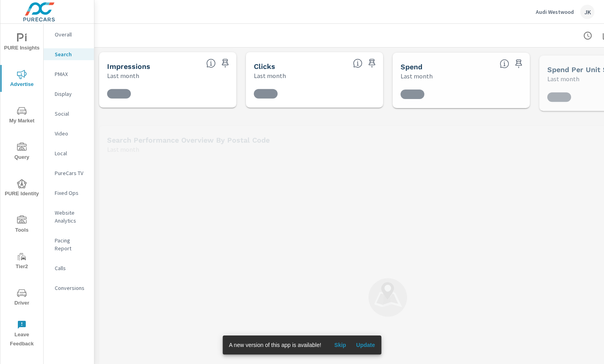 This screenshot has width=604, height=364. Describe the element at coordinates (71, 114) in the screenshot. I see `p: Social` at that location.